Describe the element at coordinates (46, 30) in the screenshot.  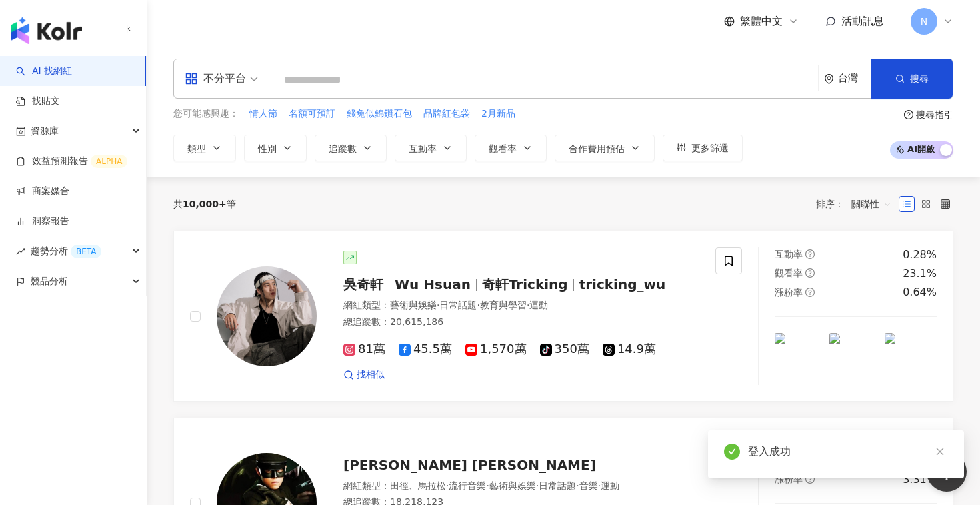
I see `img: logo` at that location.